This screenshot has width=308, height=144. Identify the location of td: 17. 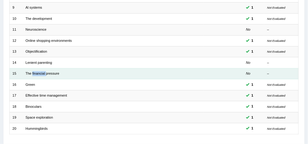
(16, 96).